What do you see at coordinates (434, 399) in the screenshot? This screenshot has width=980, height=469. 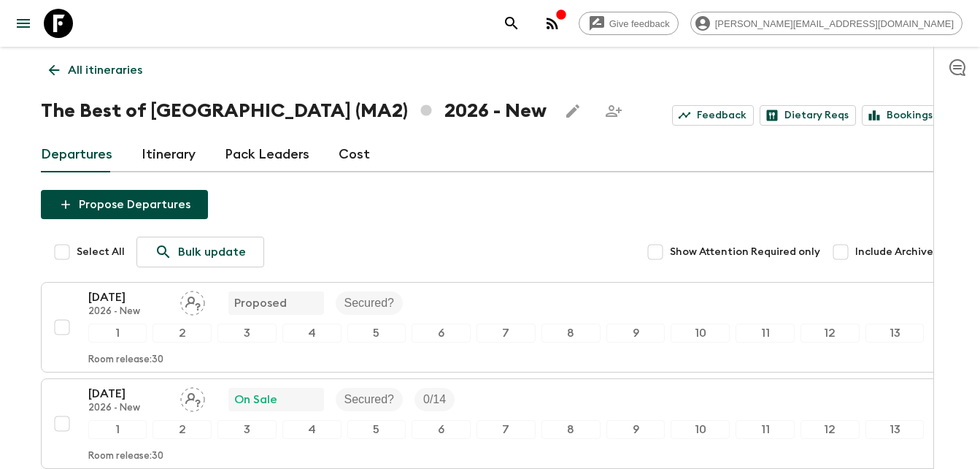 I see `div: Trip Fill` at bounding box center [434, 399].